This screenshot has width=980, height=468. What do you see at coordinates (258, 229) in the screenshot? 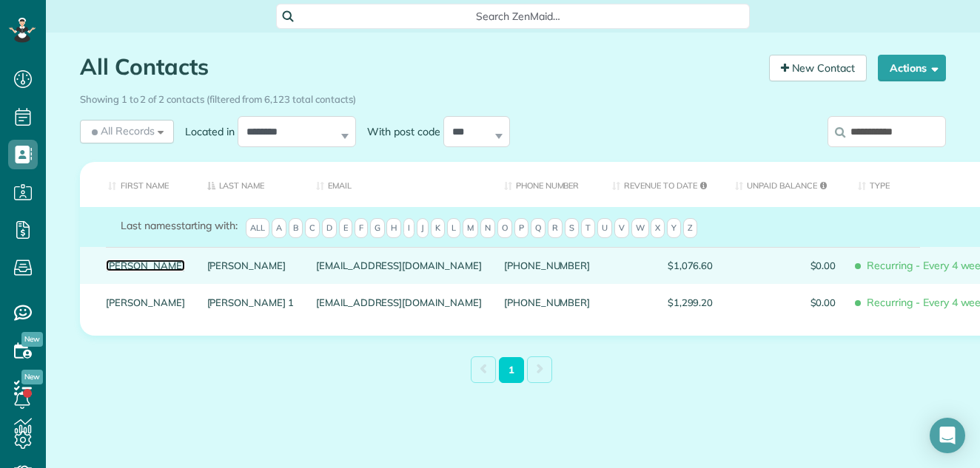
I see `span: All` at bounding box center [258, 229].